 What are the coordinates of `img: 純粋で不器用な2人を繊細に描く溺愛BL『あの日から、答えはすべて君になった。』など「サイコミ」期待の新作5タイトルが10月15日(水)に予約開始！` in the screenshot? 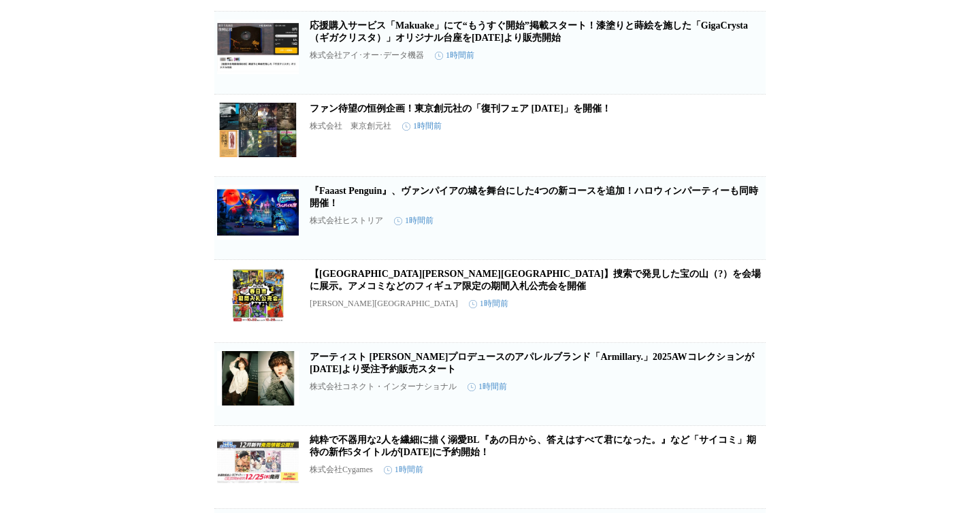 It's located at (258, 461).